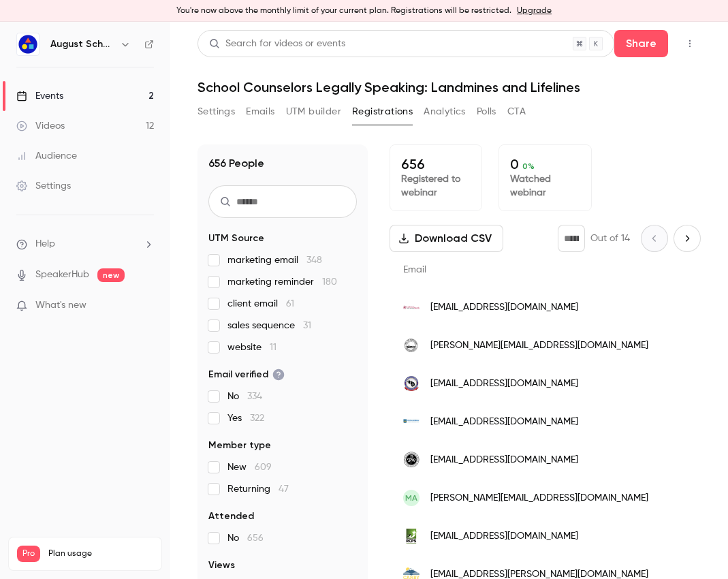 The height and width of the screenshot is (579, 728). What do you see at coordinates (528, 166) in the screenshot?
I see `span: 0 %` at bounding box center [528, 166].